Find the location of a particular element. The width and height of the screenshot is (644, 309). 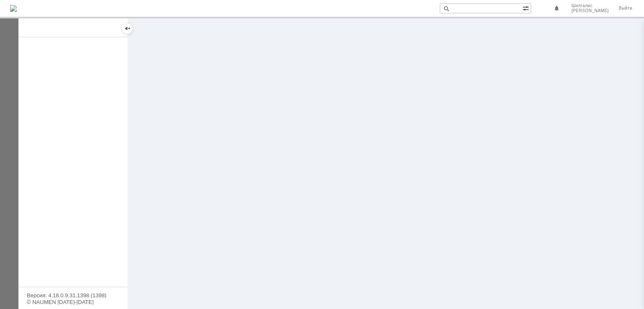

a: Перейти на домашнюю страницу is located at coordinates (14, 8).